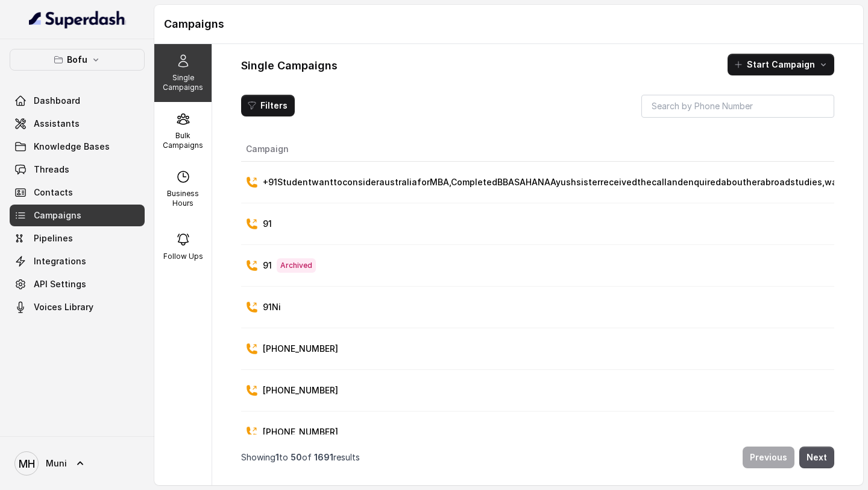  I want to click on p: 91Ni, so click(272, 307).